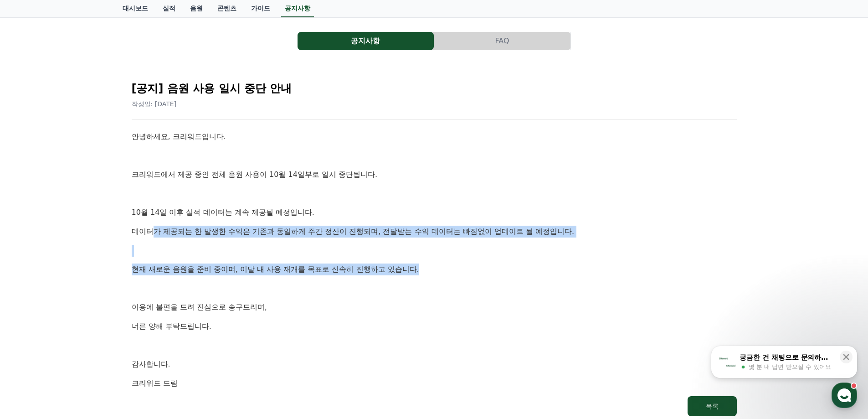 This screenshot has height=419, width=868. I want to click on p: 감사합니다., so click(434, 365).